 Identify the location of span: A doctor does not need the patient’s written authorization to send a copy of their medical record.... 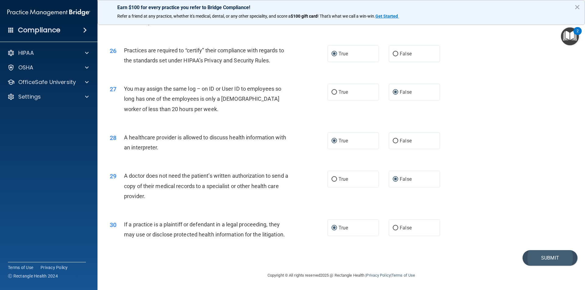
(206, 186).